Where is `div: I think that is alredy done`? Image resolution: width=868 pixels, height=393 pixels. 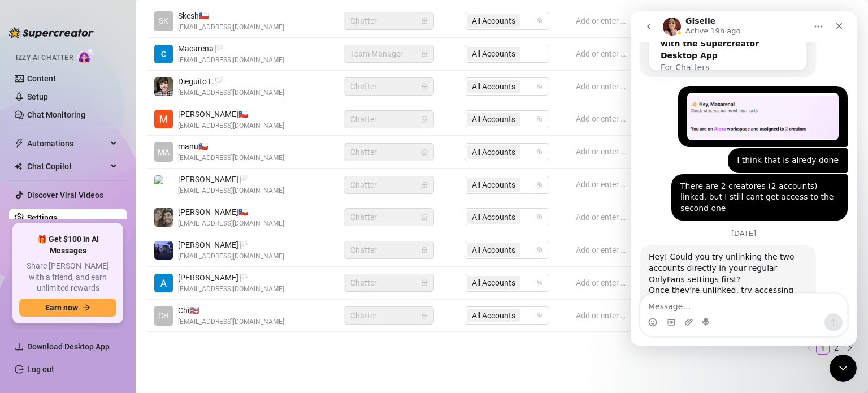 div: I think that is alredy done is located at coordinates (157, 149).